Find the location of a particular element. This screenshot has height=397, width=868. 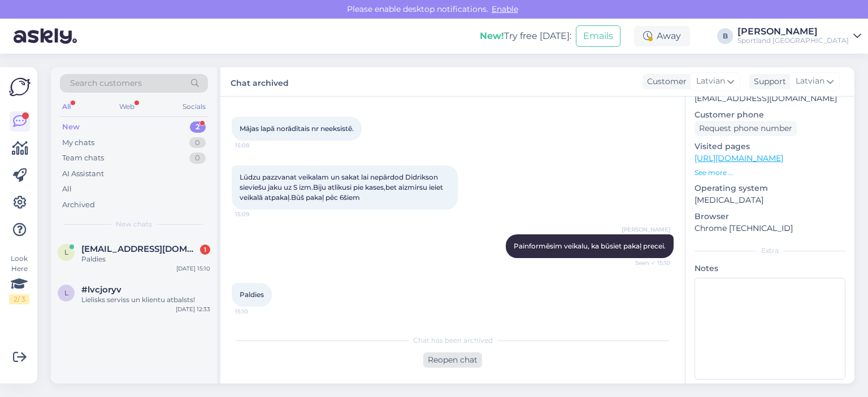

div: 2 / 3 is located at coordinates (20, 299).